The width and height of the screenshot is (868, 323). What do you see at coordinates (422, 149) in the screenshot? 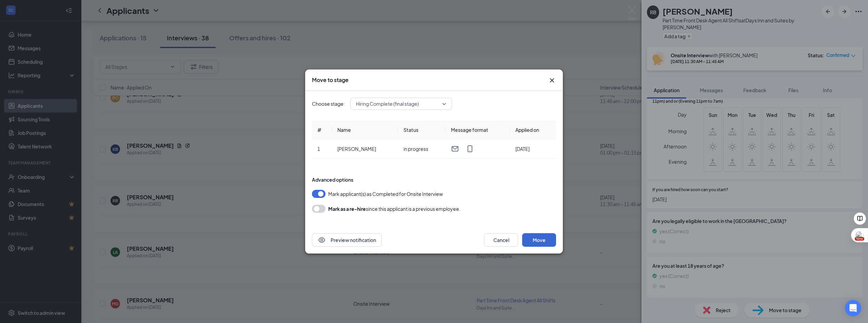
I see `td: in progress` at bounding box center [422, 149].